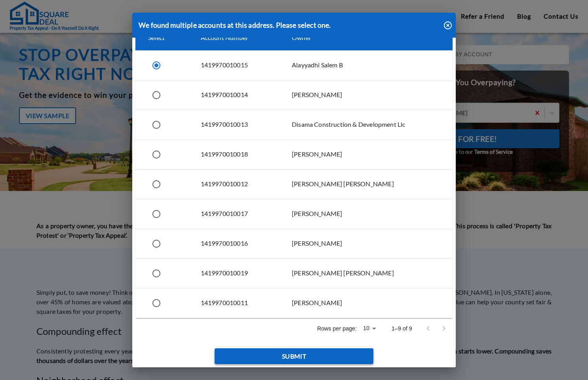  Describe the element at coordinates (77, 140) in the screenshot. I see `span: We are offline. Please leave us a message.` at that location.